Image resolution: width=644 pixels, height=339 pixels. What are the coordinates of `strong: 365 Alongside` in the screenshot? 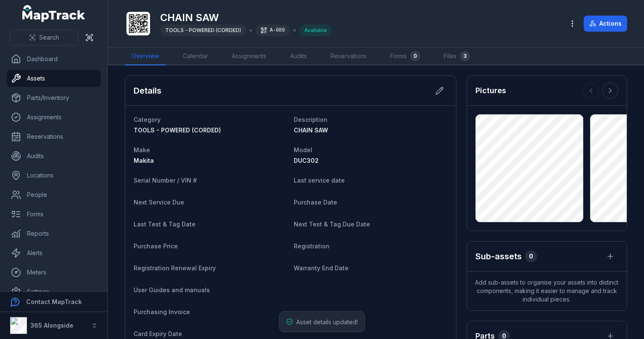 It's located at (52, 326).